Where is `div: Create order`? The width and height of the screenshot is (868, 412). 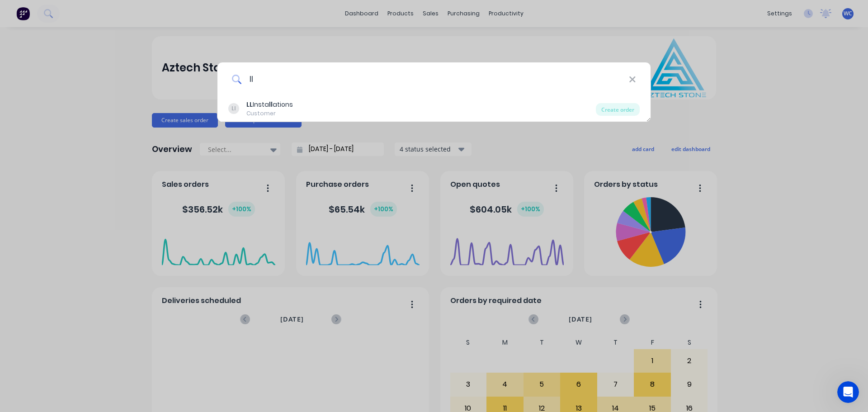
div: Create order is located at coordinates (618, 110).